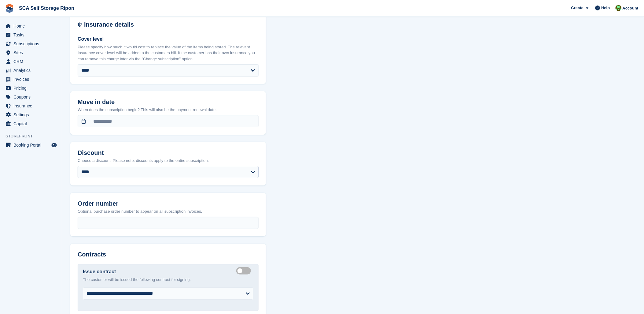 Image resolution: width=644 pixels, height=314 pixels. What do you see at coordinates (46, 8) in the screenshot?
I see `a: SCA Self Storage Ripon` at bounding box center [46, 8].